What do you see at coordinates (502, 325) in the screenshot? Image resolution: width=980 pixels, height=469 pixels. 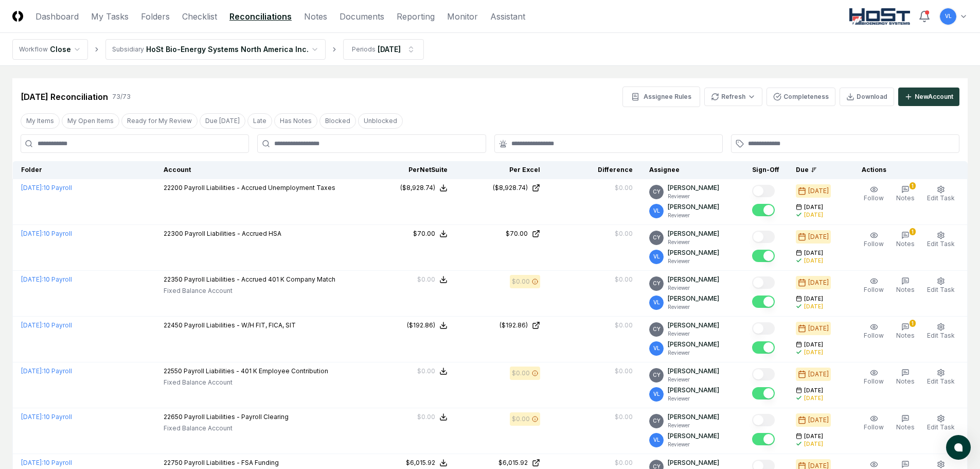 I see `a: ($192.86)` at bounding box center [502, 325].